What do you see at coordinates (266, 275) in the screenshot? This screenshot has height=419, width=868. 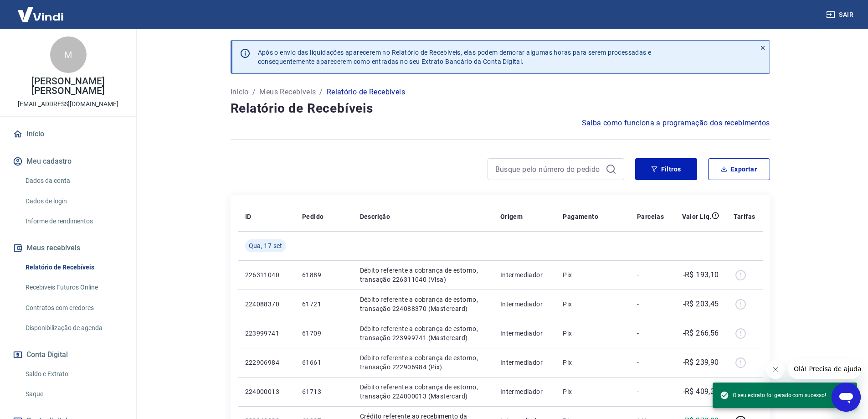 I see `p: 226311040` at bounding box center [266, 275].